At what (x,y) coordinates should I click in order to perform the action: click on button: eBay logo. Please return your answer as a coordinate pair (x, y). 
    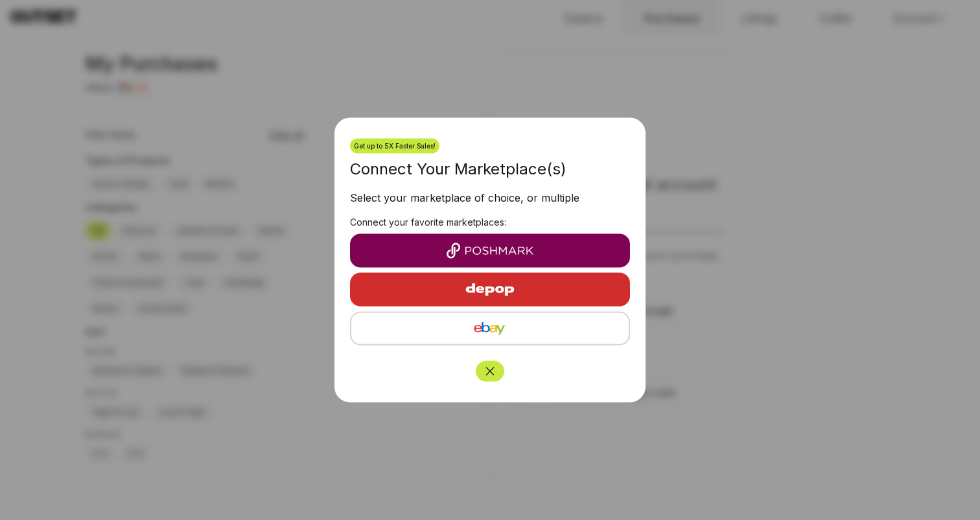
    Looking at the image, I should click on (490, 328).